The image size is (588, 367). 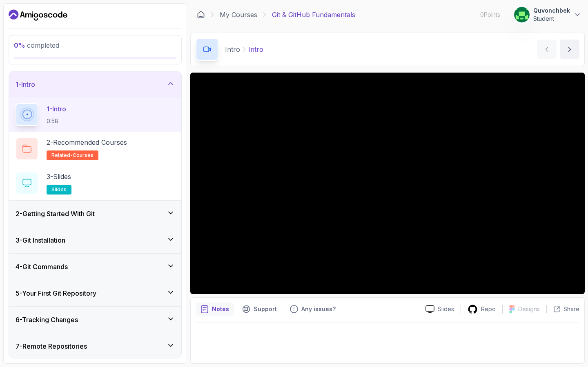 I want to click on img: user profile image, so click(x=522, y=15).